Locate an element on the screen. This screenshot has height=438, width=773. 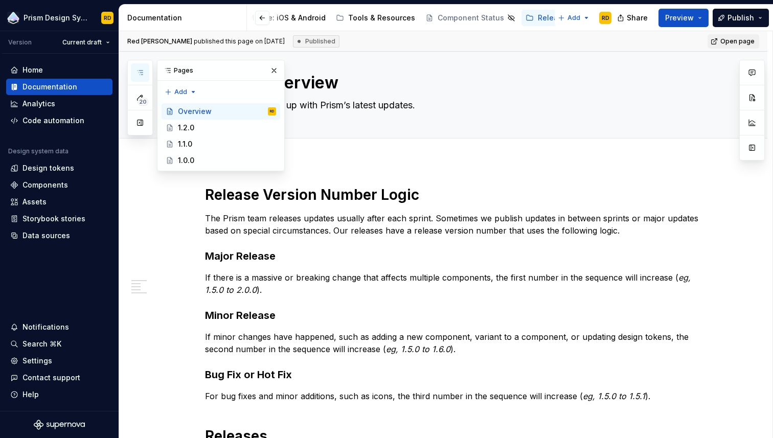
div: Releases is located at coordinates (554, 18).